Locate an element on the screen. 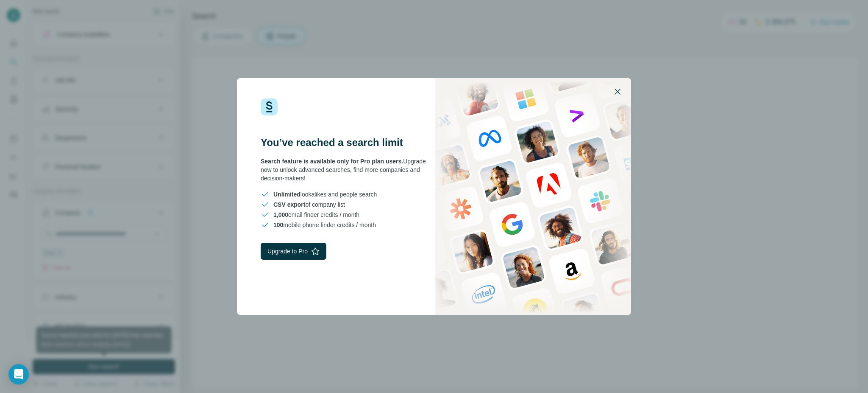  span: 1,000 is located at coordinates (281, 215).